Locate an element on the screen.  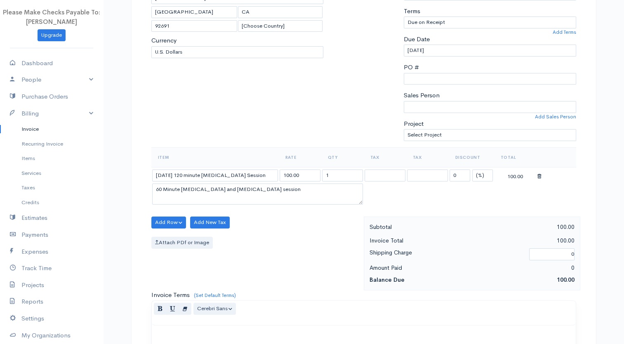
div: Shipping Charge is located at coordinates (446, 254).